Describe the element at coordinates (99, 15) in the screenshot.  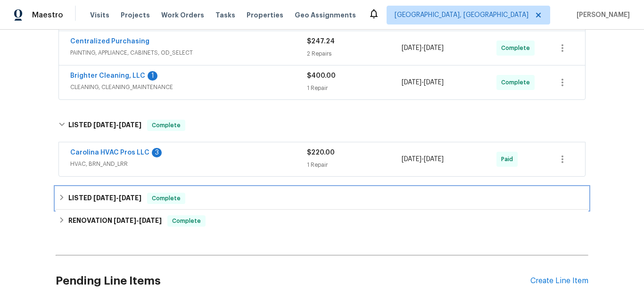
I see `span: Visits` at that location.